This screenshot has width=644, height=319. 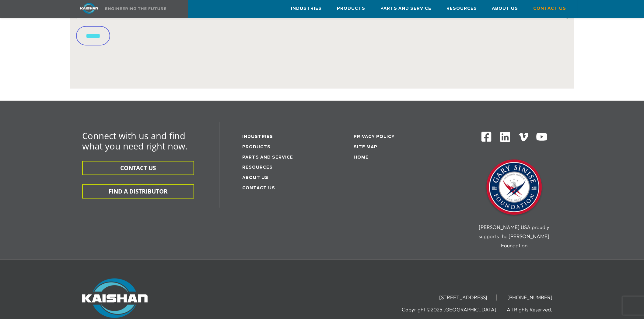 What do you see at coordinates (366, 147) in the screenshot?
I see `a: Site Map` at bounding box center [366, 147].